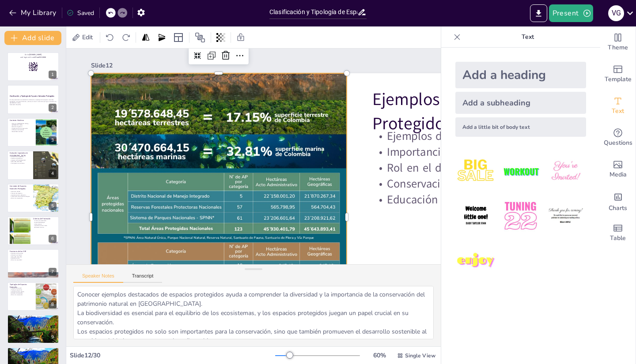 Image resolution: width=636 pixels, height=364 pixels. I want to click on span: Objetivos de conservación, so click(18, 354).